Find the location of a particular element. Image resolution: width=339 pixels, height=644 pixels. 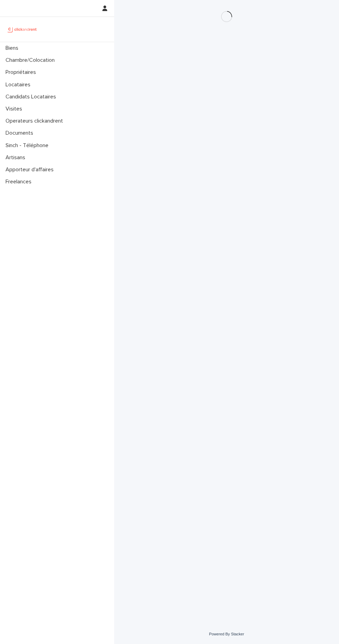

img: UCB0brd3T0yccxBKYDjQ is located at coordinates (22, 29).